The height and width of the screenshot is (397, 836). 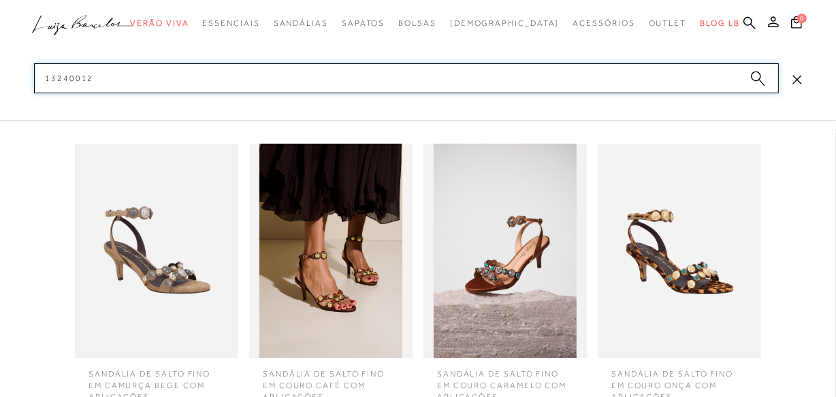 What do you see at coordinates (159, 23) in the screenshot?
I see `span: Verão Viva` at bounding box center [159, 23].